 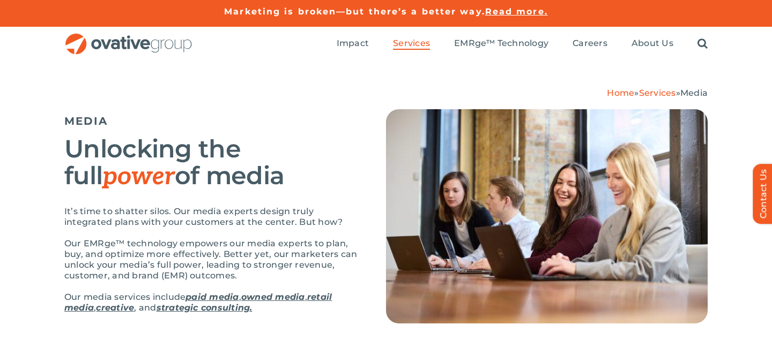 What do you see at coordinates (212, 217) in the screenshot?
I see `p: It’s time to shatter silos. Our media experts design truly integrated plans with your customers a...` at bounding box center [212, 217].